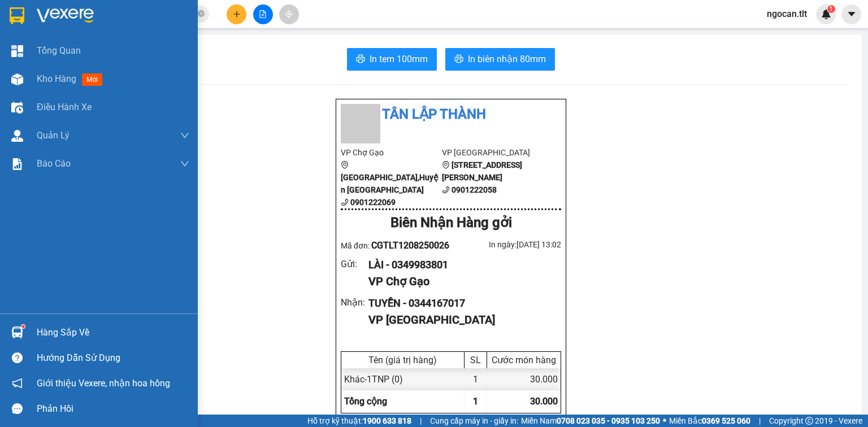  Describe the element at coordinates (17, 358) in the screenshot. I see `span: question-circle` at that location.